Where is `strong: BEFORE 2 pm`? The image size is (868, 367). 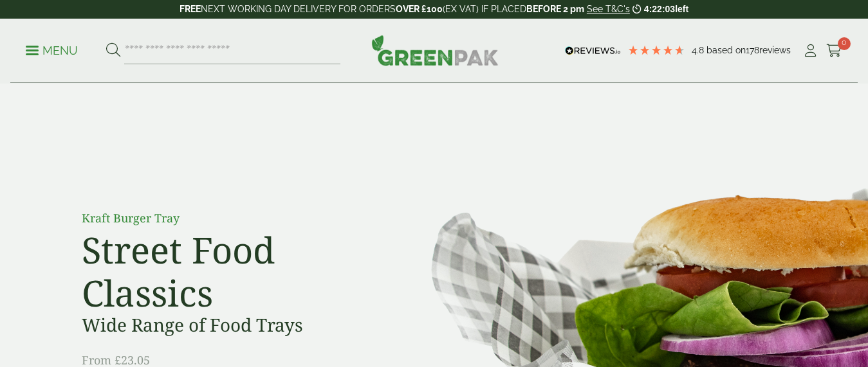
strong: BEFORE 2 pm is located at coordinates (555, 9).